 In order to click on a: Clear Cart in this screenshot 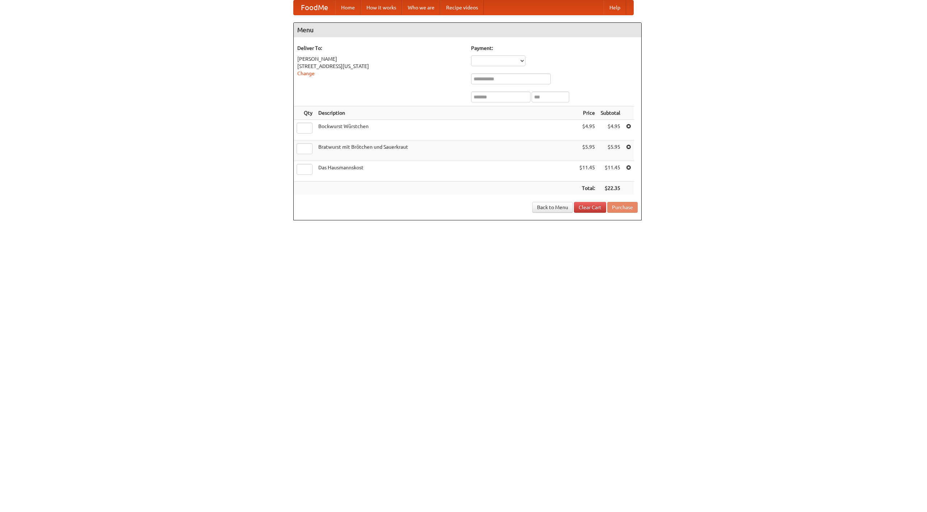, I will do `click(590, 207)`.